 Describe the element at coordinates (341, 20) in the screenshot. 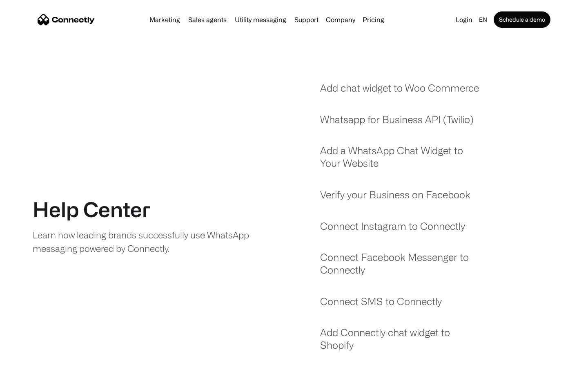

I see `div: Company` at that location.